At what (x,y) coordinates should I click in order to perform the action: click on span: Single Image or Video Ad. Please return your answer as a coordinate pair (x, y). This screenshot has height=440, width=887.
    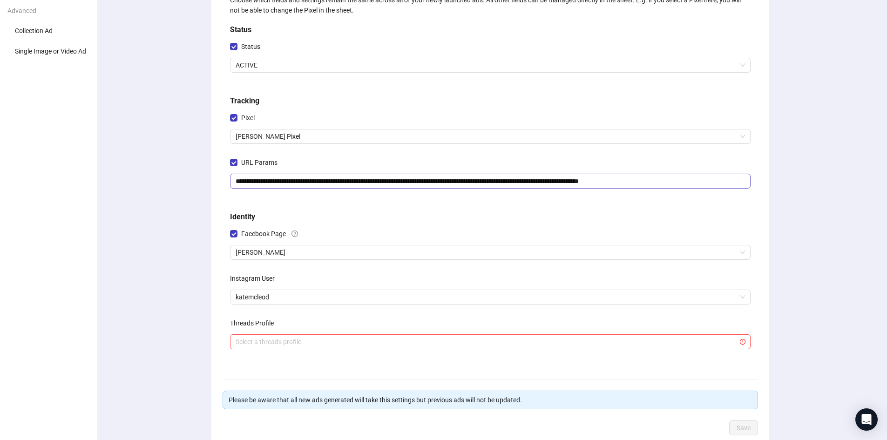
    Looking at the image, I should click on (50, 51).